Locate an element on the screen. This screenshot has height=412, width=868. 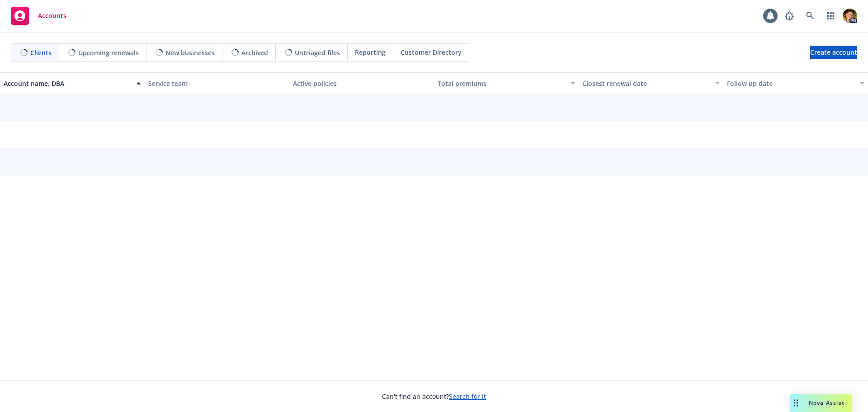
div: Drag to move is located at coordinates (796, 403).